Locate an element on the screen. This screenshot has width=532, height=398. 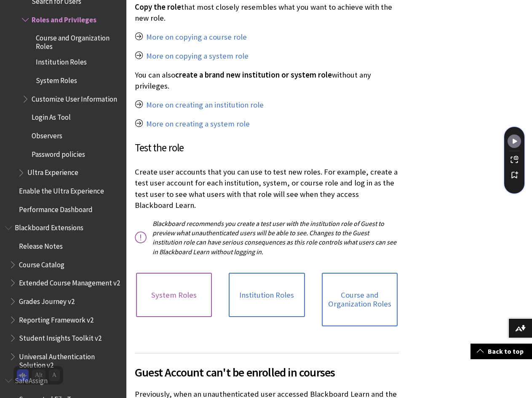
span: Reporting Framework v2 is located at coordinates (56, 318).